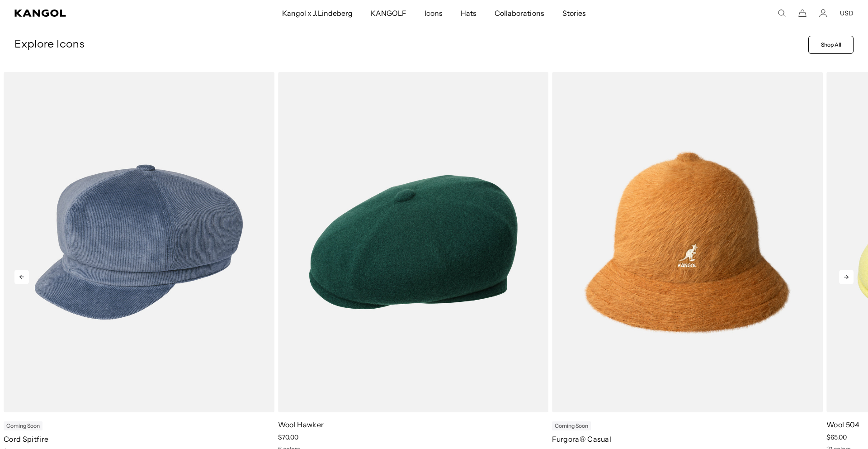 This screenshot has width=868, height=449. I want to click on summary: Search here, so click(782, 13).